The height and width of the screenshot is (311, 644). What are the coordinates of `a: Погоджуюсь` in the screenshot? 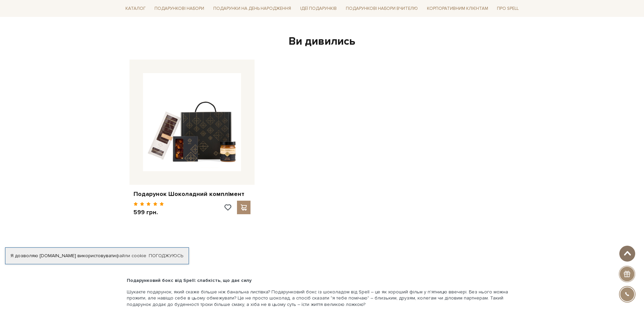 It's located at (166, 256).